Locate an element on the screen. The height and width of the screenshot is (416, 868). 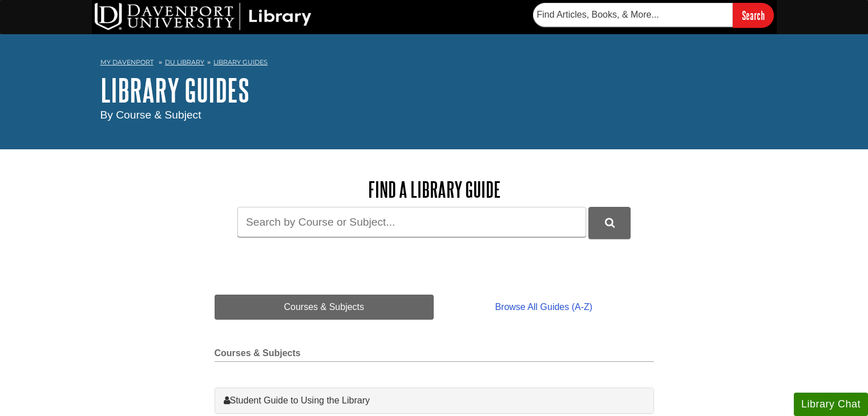
i: Search Library Guides is located at coordinates (609, 223).